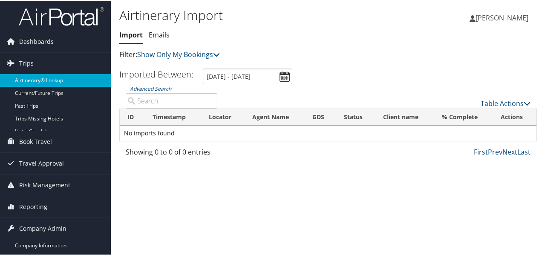 The width and height of the screenshot is (542, 255). What do you see at coordinates (36, 41) in the screenshot?
I see `span: Dashboards` at bounding box center [36, 41].